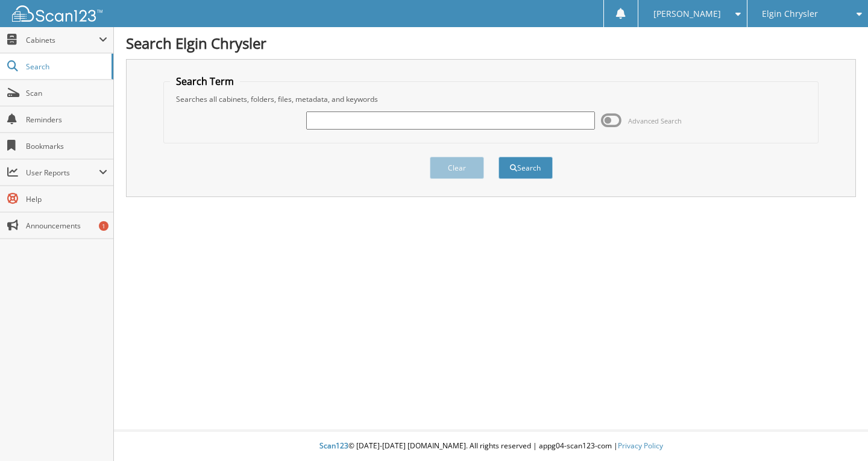 The height and width of the screenshot is (461, 868). What do you see at coordinates (457, 168) in the screenshot?
I see `button: Clear` at bounding box center [457, 168].